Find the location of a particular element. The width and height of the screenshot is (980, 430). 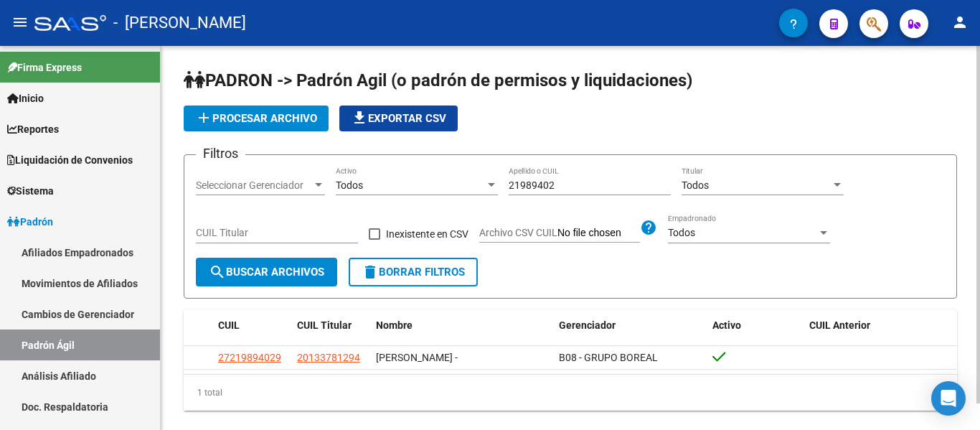

button: Exportar CSV is located at coordinates (398, 119).